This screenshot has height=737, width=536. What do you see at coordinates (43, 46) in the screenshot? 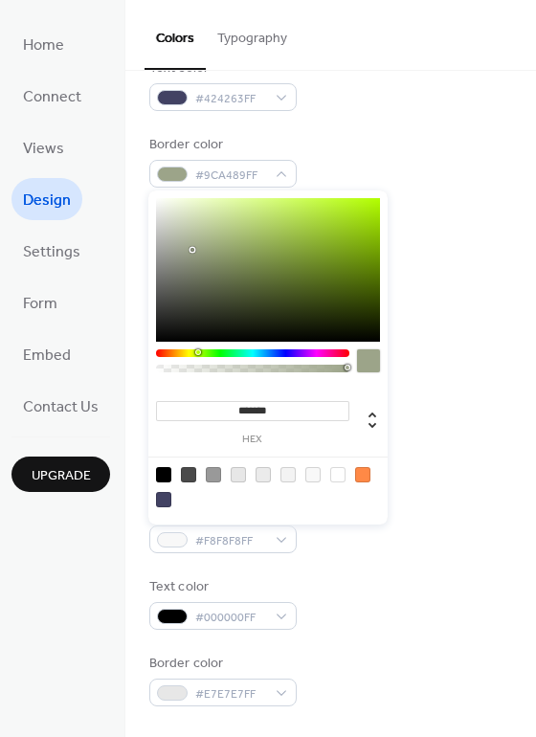
I see `span: Home` at bounding box center [43, 46].